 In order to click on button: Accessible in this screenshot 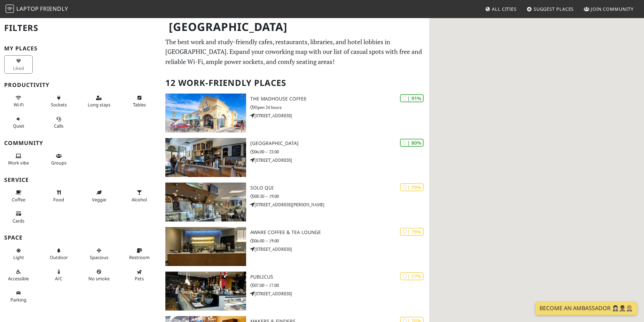, I will do `click(18, 275)`.